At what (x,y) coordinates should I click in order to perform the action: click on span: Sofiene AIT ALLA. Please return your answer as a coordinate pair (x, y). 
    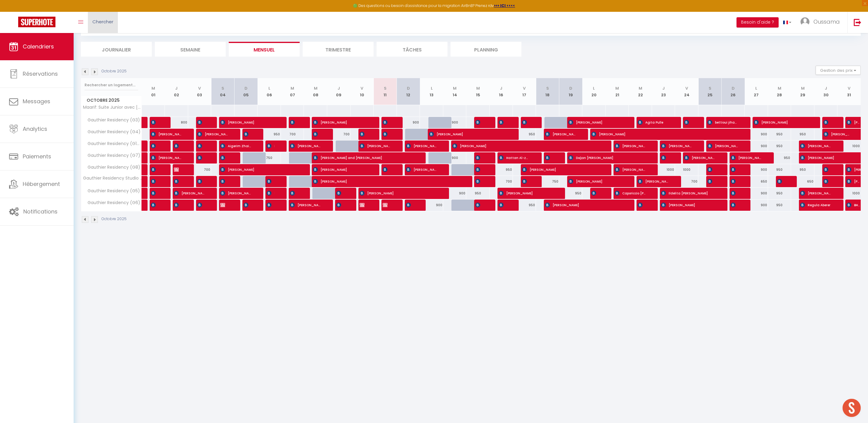
    Looking at the image, I should click on (270, 193).